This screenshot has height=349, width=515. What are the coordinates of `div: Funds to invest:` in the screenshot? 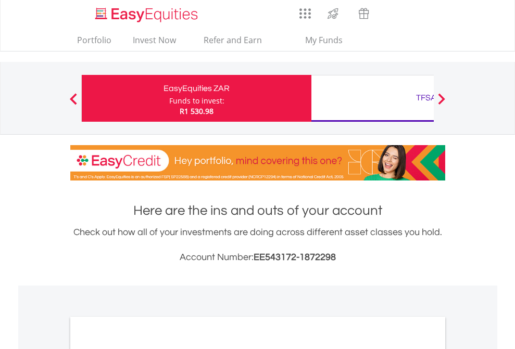 It's located at (197, 101).